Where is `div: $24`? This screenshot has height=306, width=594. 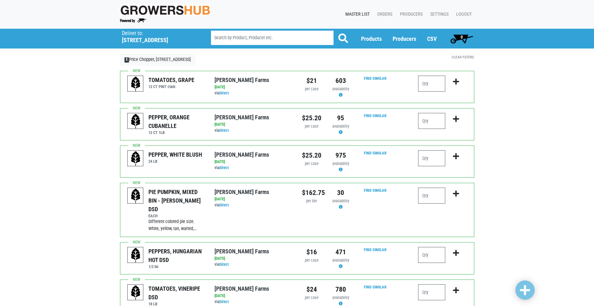
div: $24 is located at coordinates (312, 290).